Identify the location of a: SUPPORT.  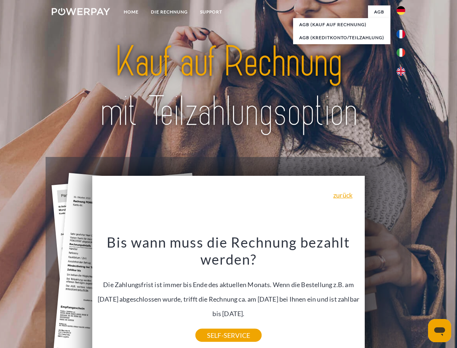
(211, 12).